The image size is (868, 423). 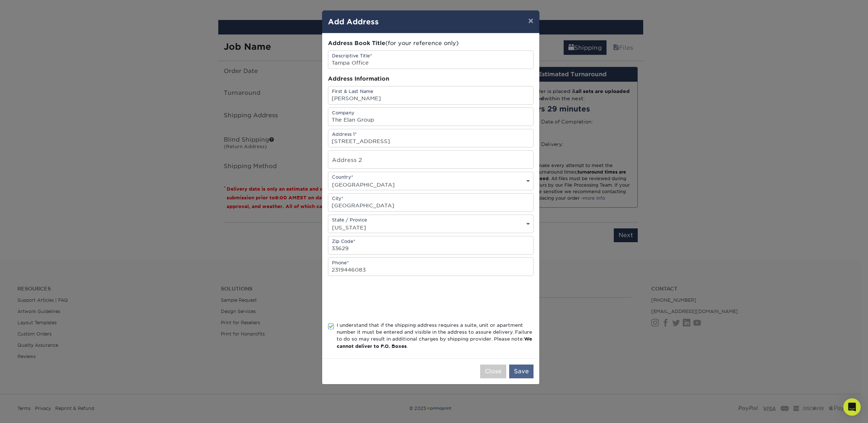 I want to click on div: Address Information, so click(x=431, y=79).